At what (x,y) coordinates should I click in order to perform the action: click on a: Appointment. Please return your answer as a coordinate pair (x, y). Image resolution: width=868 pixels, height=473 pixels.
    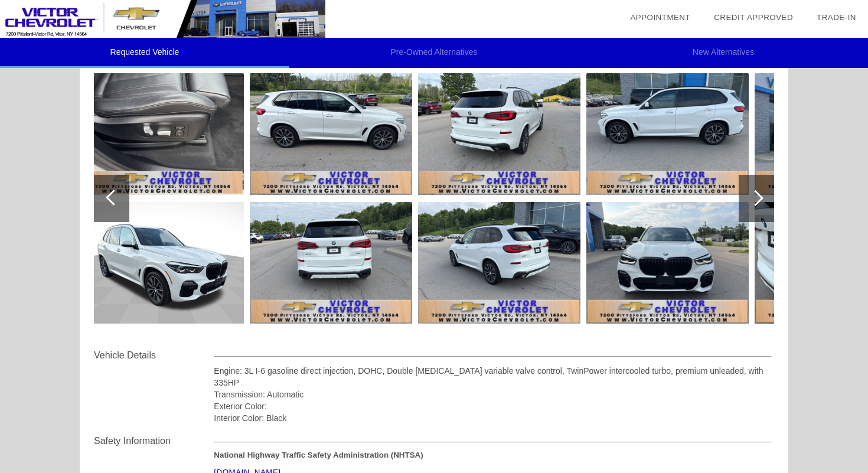
    Looking at the image, I should click on (660, 17).